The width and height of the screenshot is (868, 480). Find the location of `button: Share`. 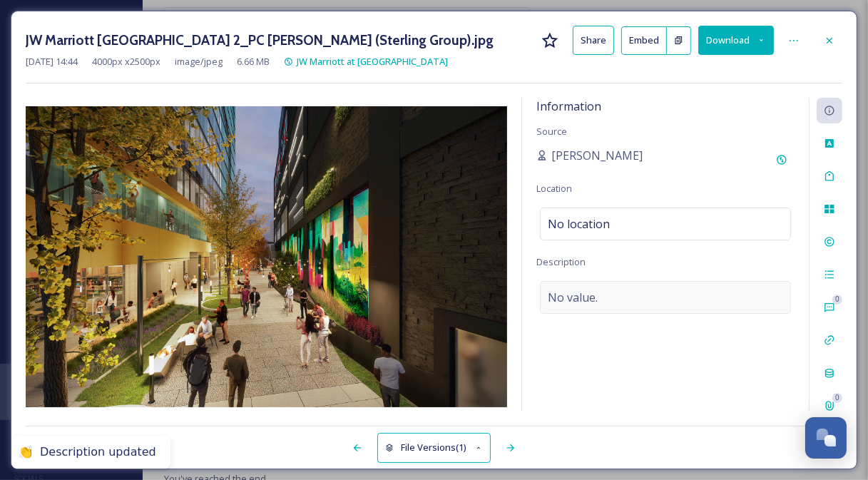

button: Share is located at coordinates (594, 40).